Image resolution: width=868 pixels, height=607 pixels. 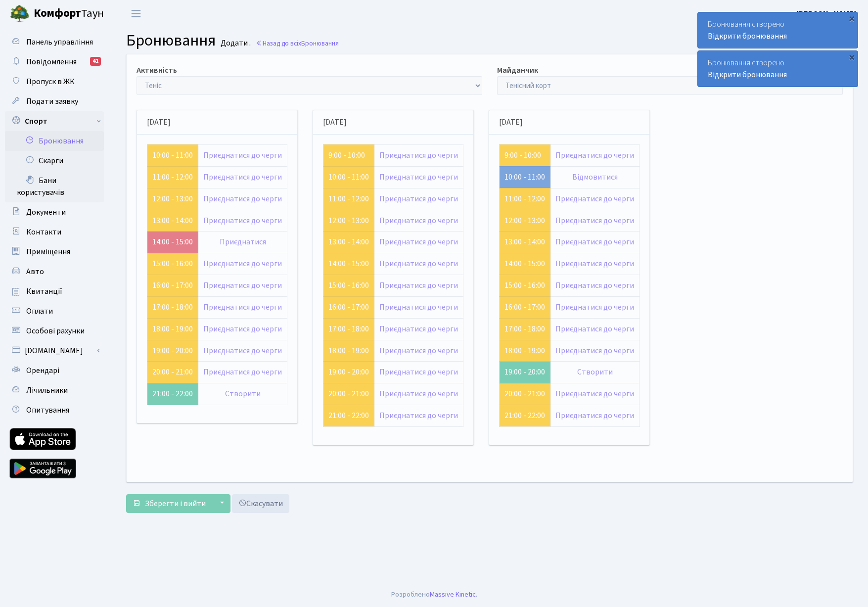 What do you see at coordinates (778, 69) in the screenshot?
I see `div: Бронювання створено` at bounding box center [778, 69].